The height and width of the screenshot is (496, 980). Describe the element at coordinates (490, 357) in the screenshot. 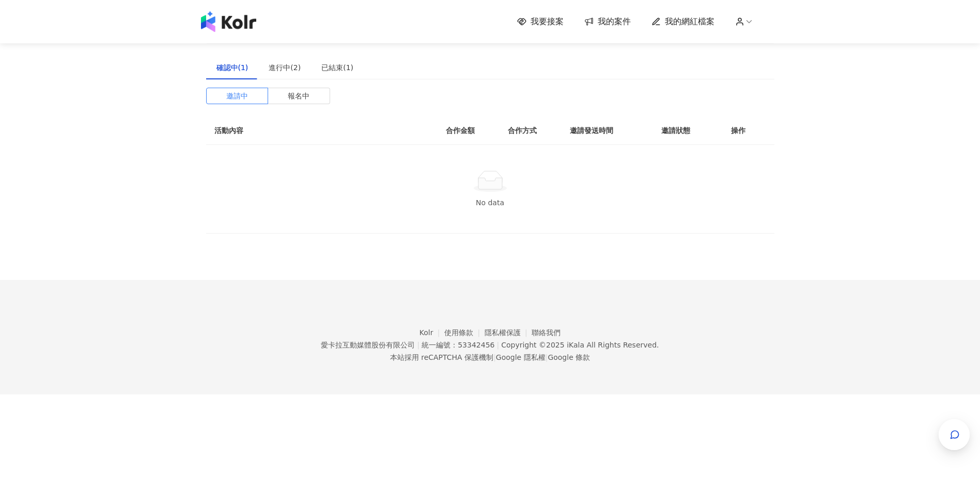

I see `span: 本站採用 reCAPTCHA 保護機制` at that location.